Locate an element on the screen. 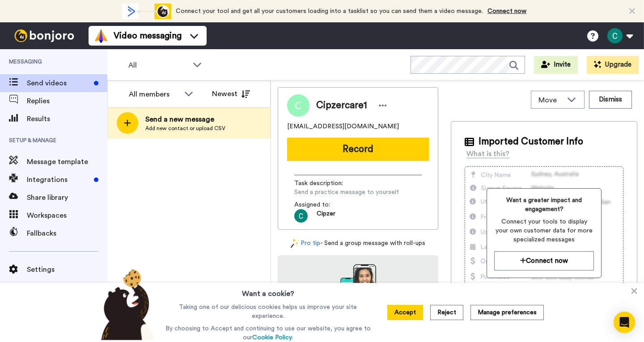 The image size is (644, 342). span: Cipzercare1 is located at coordinates (341, 105).